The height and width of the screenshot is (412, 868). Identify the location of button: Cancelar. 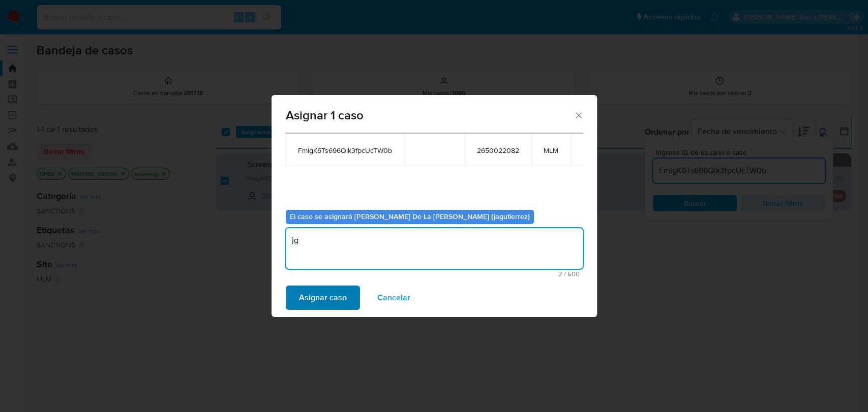
(394, 298).